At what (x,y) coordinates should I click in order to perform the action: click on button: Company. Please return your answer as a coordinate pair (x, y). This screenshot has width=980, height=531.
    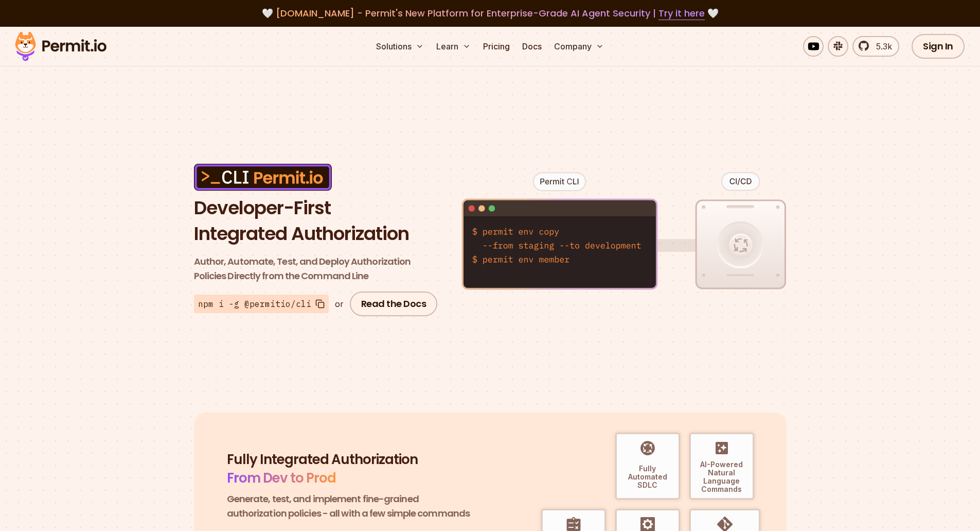
    Looking at the image, I should click on (579, 47).